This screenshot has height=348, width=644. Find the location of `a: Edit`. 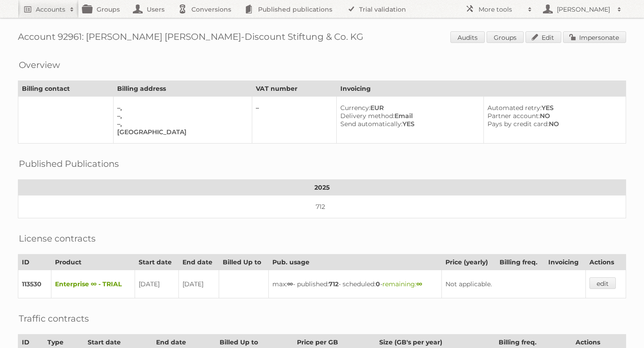

a: Edit is located at coordinates (544, 37).